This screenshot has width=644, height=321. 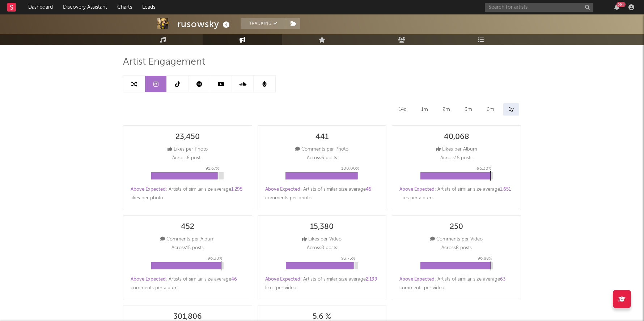 I want to click on div: 1m, so click(x=424, y=110).